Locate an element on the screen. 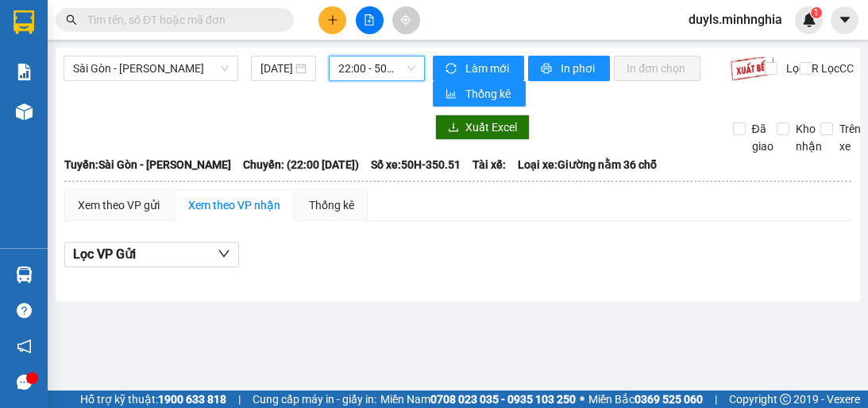 Image resolution: width=868 pixels, height=408 pixels. span: aim is located at coordinates (406, 20).